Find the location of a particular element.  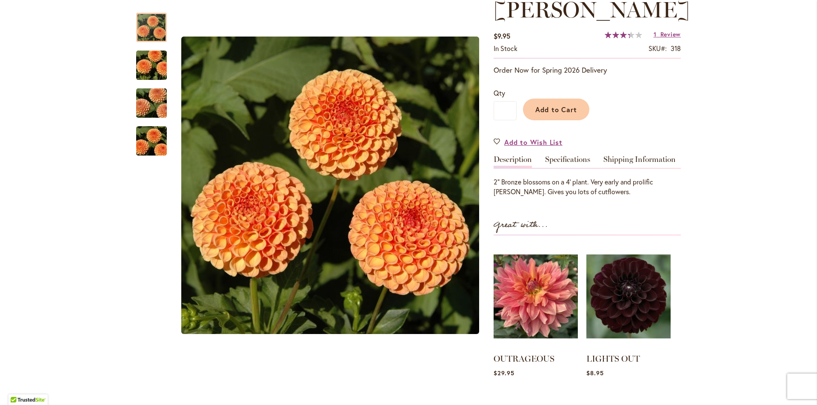

div: Product Images is located at coordinates (350, 185).